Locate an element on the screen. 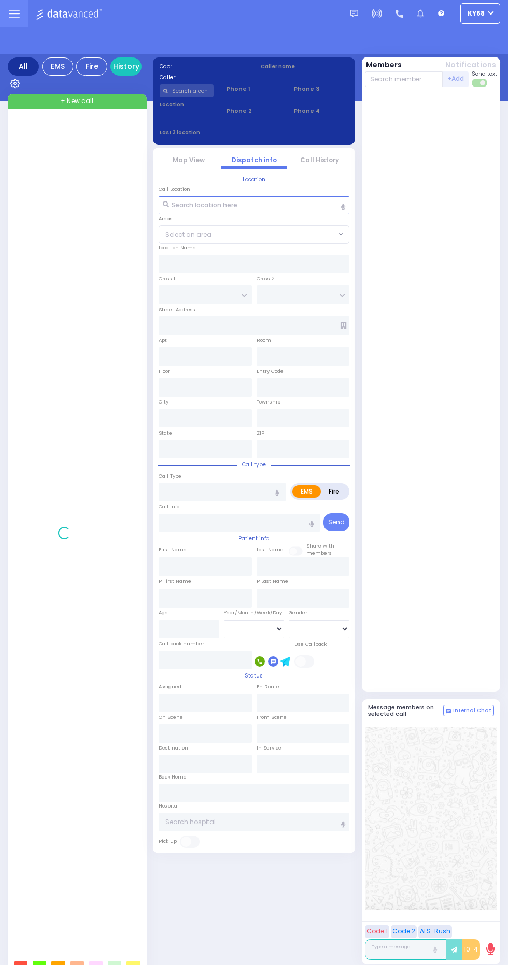 The height and width of the screenshot is (965, 508). label: Areas is located at coordinates (165, 219).